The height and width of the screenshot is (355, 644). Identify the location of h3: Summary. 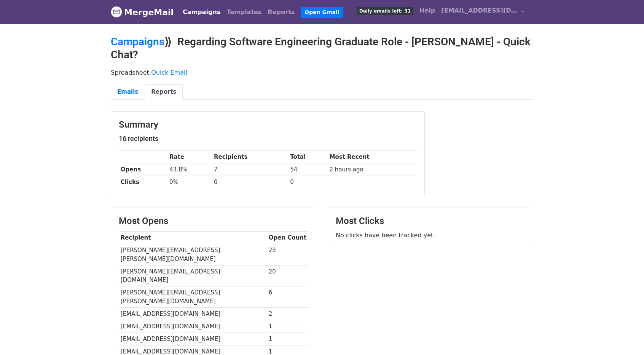
(268, 124).